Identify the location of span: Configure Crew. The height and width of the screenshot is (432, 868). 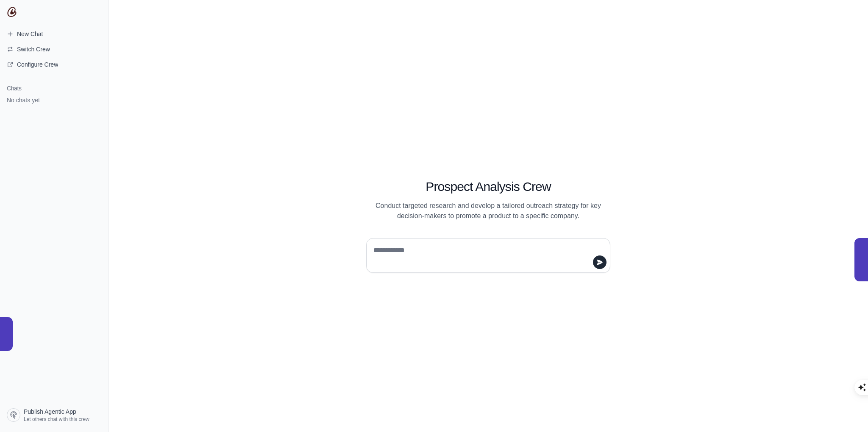
(37, 64).